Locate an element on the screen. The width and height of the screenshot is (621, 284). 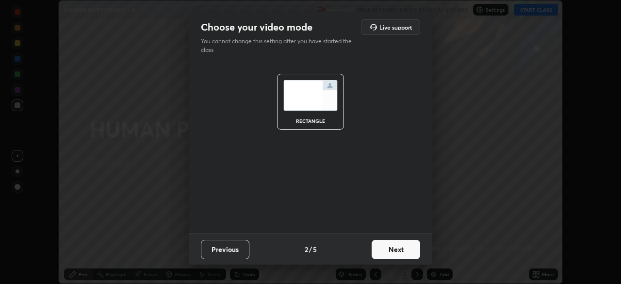
div: rectangle is located at coordinates (311, 121).